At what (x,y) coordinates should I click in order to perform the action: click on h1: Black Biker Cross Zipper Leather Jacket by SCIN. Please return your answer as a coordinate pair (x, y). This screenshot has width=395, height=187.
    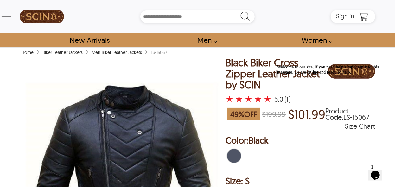
    Looking at the image, I should click on (276, 74).